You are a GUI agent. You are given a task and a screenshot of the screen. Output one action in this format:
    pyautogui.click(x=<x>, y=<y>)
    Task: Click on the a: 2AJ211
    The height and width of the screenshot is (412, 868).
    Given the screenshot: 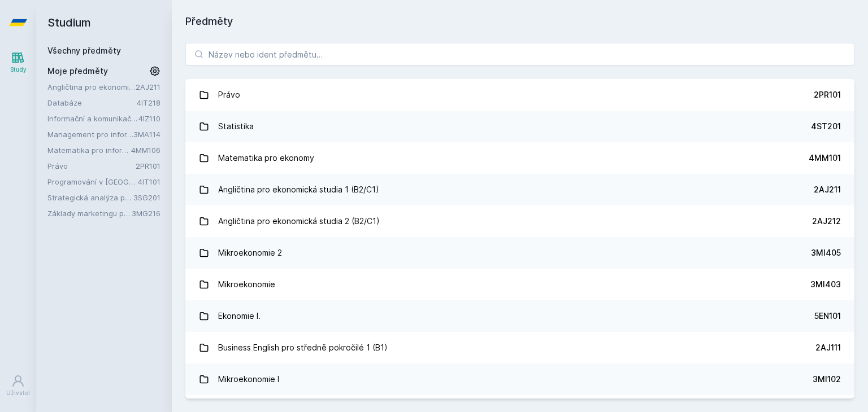 What is the action you would take?
    pyautogui.click(x=148, y=87)
    